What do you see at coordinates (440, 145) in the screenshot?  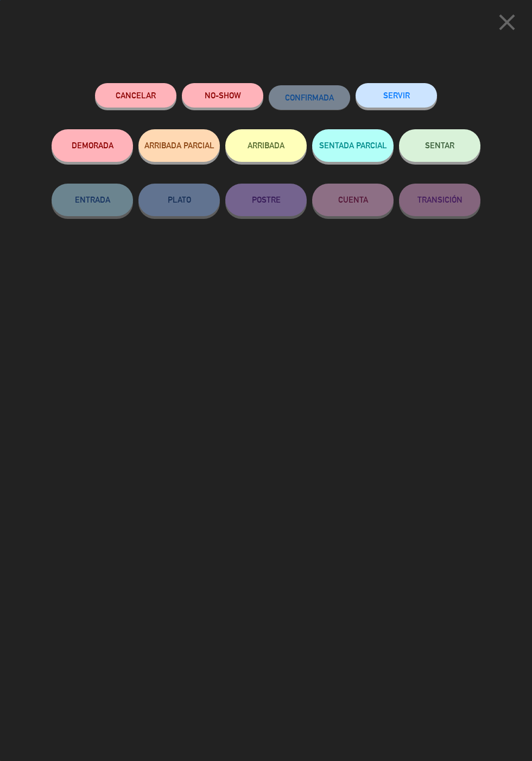 I see `span: SENTAR` at bounding box center [440, 145].